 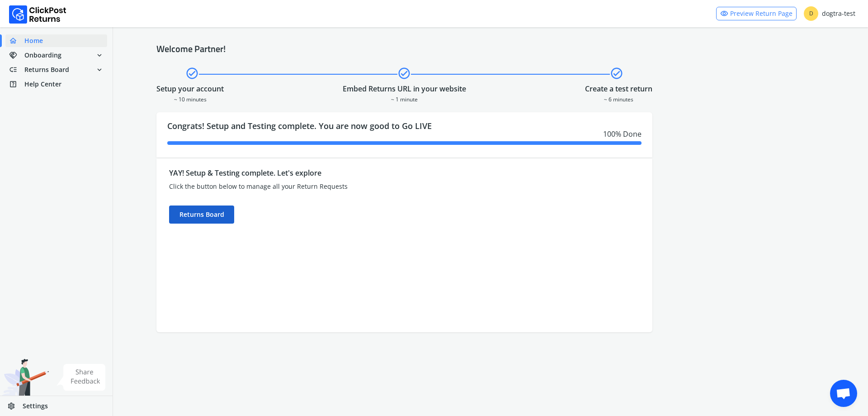 What do you see at coordinates (38, 15) in the screenshot?
I see `img: Logo` at bounding box center [38, 15].